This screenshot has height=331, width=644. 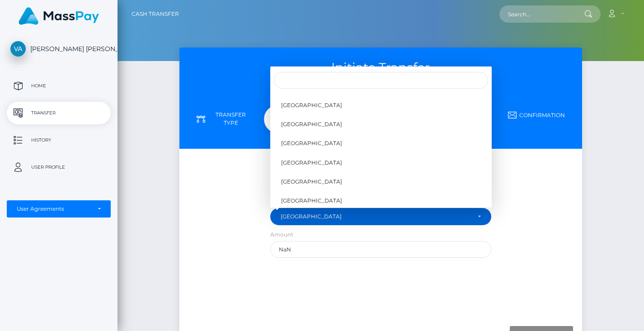 I want to click on button: United States, so click(x=381, y=217).